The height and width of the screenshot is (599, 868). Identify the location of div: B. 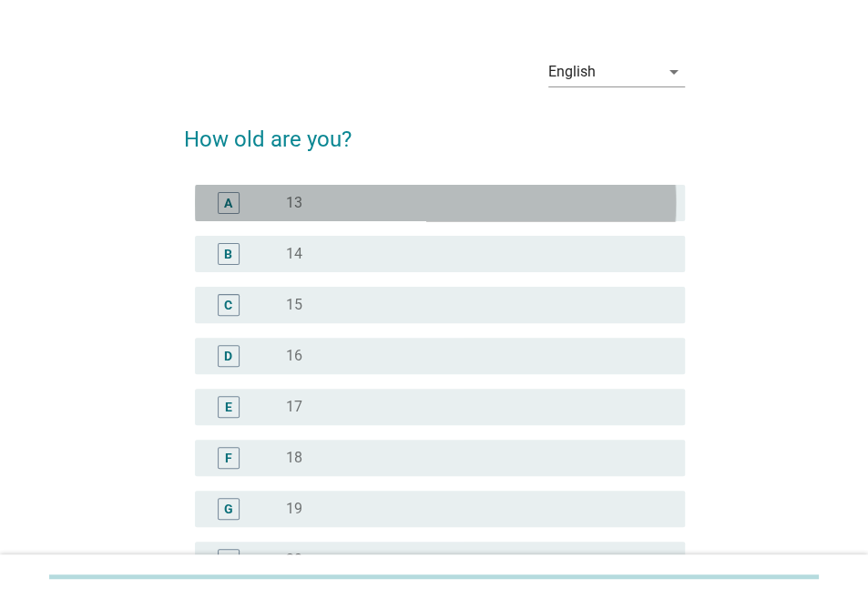
(227, 253).